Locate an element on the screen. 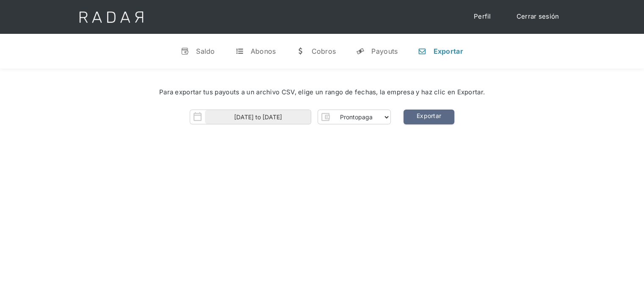 The width and height of the screenshot is (644, 294). a: Perfil is located at coordinates (482, 16).